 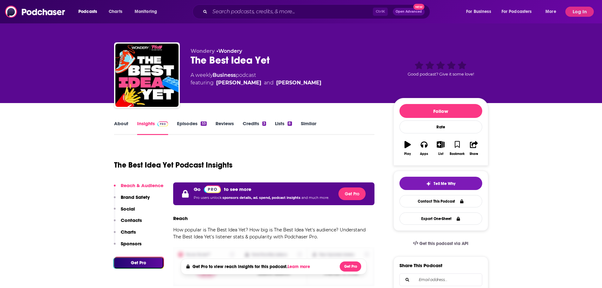 What do you see at coordinates (441, 201) in the screenshot?
I see `a: Contact This Podcast` at bounding box center [441, 201].